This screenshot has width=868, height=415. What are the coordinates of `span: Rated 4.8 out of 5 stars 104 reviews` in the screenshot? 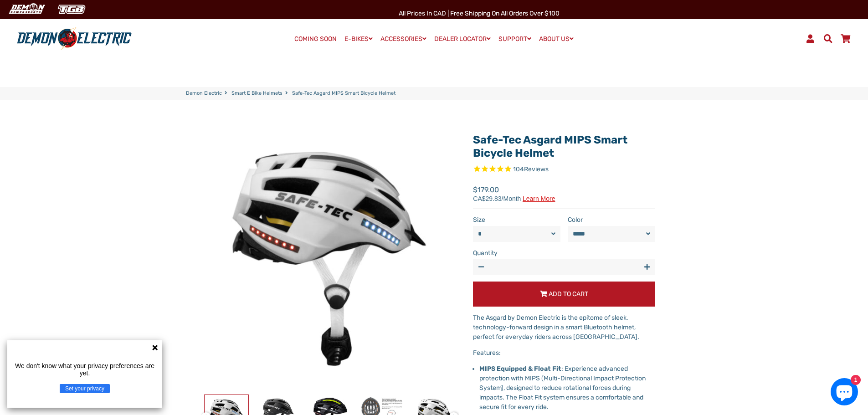 It's located at (564, 170).